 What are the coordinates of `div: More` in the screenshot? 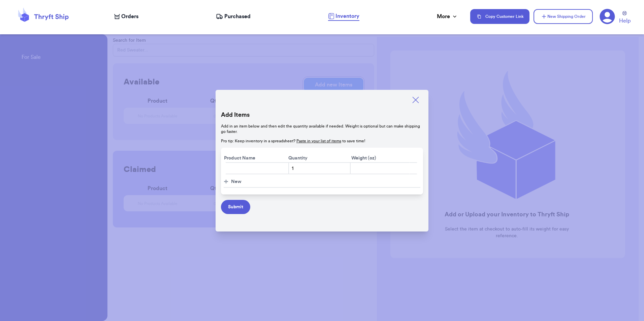 It's located at (447, 16).